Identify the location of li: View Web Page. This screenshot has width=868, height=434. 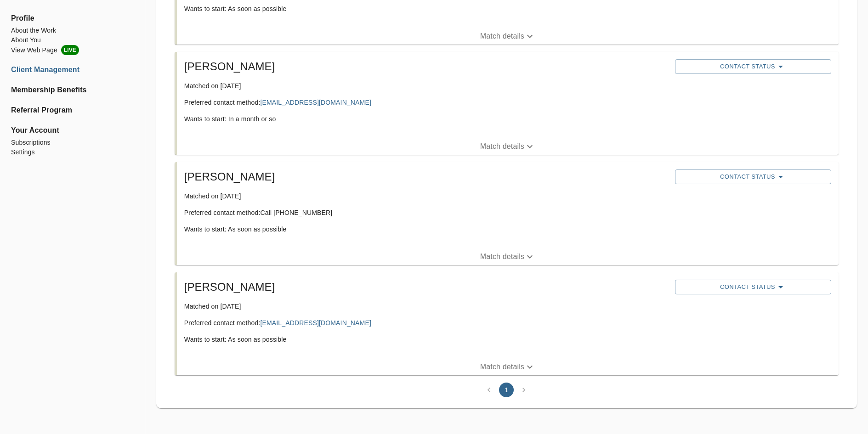
(72, 50).